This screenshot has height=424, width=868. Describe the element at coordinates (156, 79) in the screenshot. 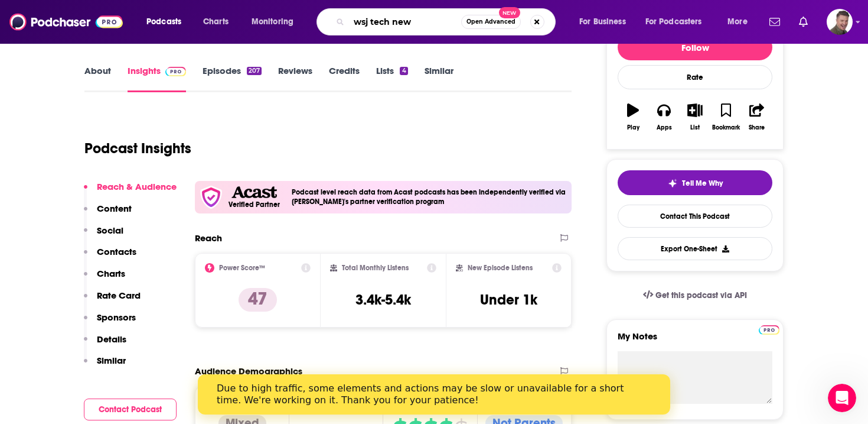

I see `a: InsightsPodchaser Pro` at that location.